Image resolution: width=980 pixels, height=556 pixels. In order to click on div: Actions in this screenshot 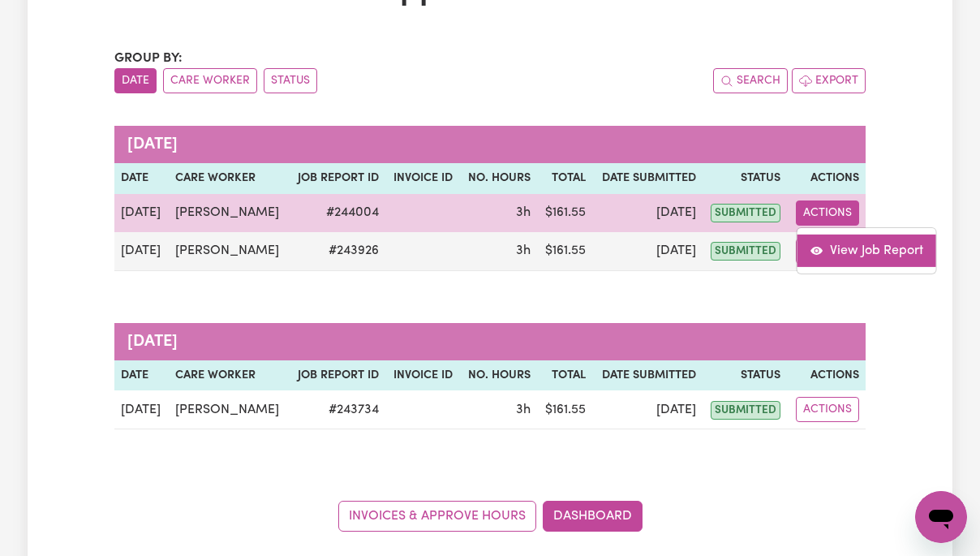, I will do `click(866, 250)`.